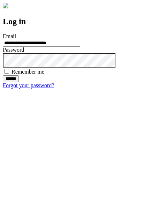 This screenshot has width=157, height=210. I want to click on a: Forgot your password?, so click(28, 85).